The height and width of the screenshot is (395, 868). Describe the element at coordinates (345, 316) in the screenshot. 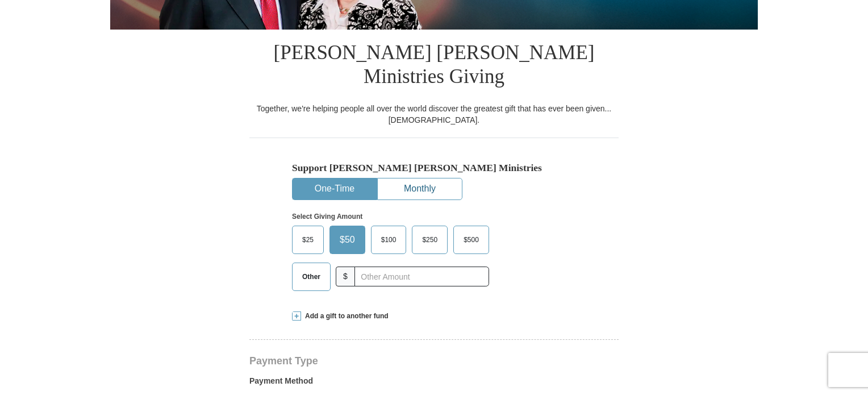

I see `span: Add a gift to another fund` at that location.